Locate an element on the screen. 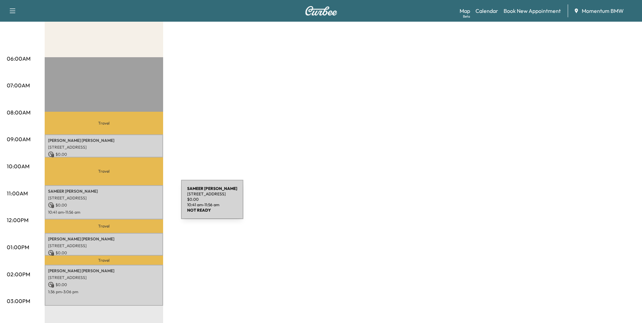 The image size is (642, 323). p: 03:00PM is located at coordinates (18, 301).